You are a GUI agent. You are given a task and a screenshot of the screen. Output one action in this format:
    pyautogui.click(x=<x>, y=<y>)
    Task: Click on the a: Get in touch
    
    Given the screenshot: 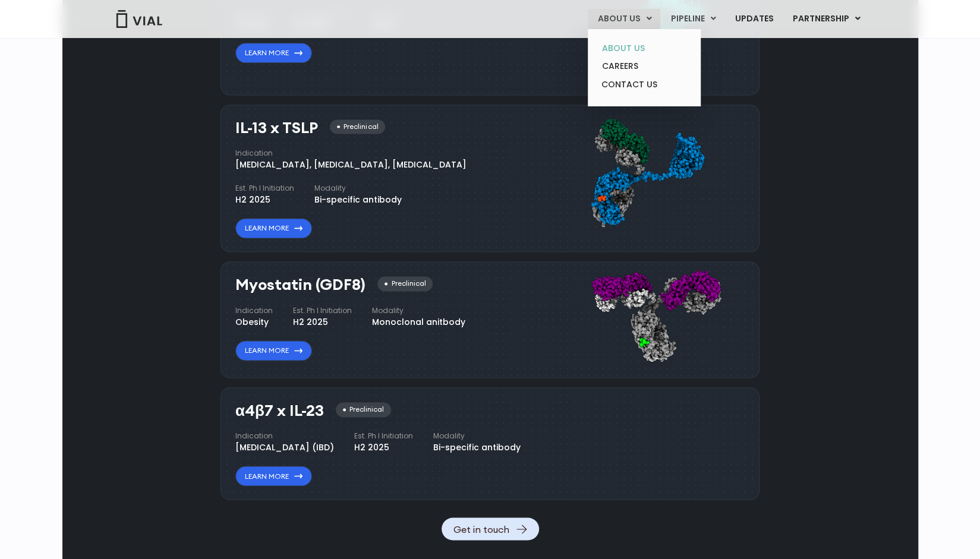 What is the action you would take?
    pyautogui.click(x=490, y=529)
    